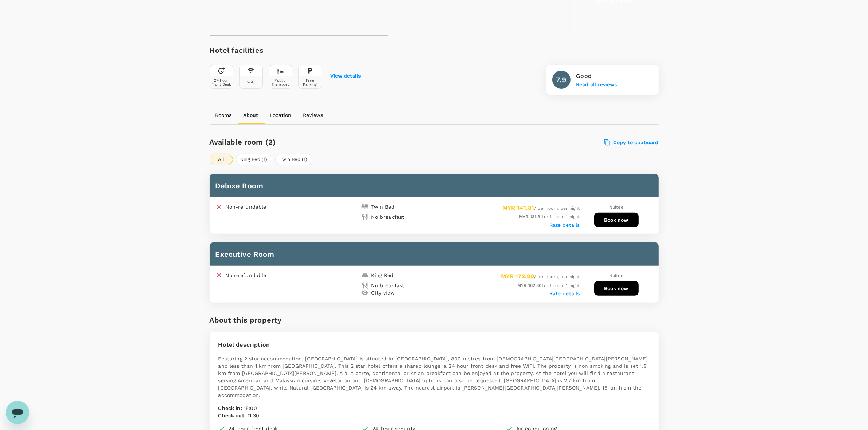 The height and width of the screenshot is (430, 868). Describe the element at coordinates (251, 115) in the screenshot. I see `p: About` at that location.